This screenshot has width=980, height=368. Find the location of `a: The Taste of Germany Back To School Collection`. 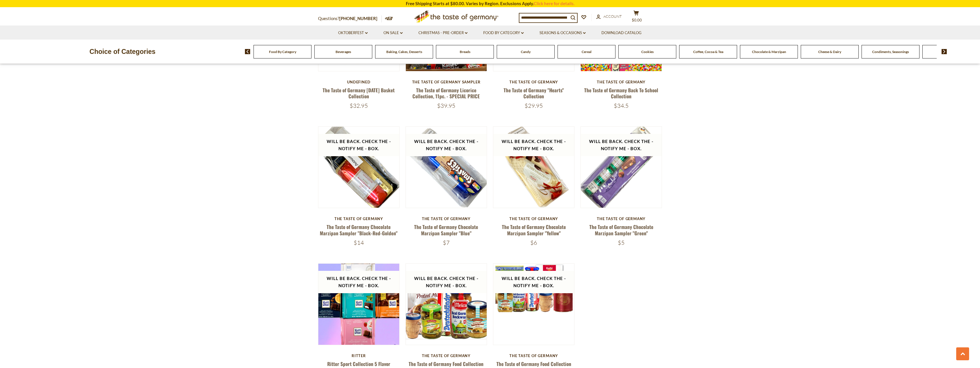

a: The Taste of Germany Back To School Collection is located at coordinates (621, 93).